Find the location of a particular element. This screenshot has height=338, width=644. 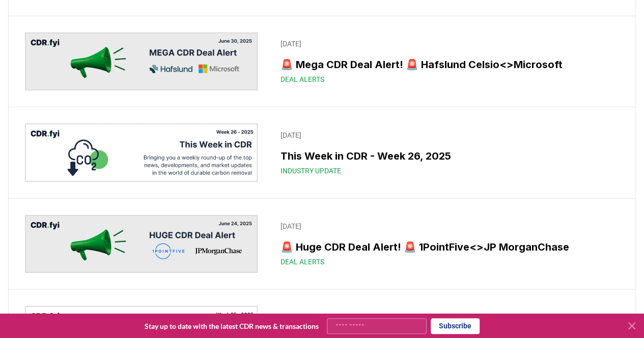

h3: 🚨 Mega CDR Deal Alert! 🚨 Hafslund Celsio<>Microsoft is located at coordinates (446, 64).